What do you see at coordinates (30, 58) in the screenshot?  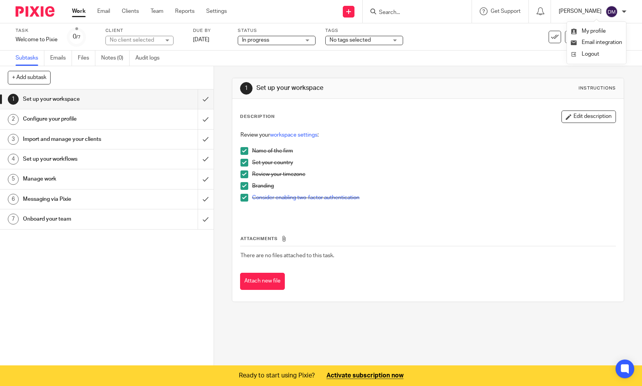 I see `a: Subtasks` at bounding box center [30, 58].